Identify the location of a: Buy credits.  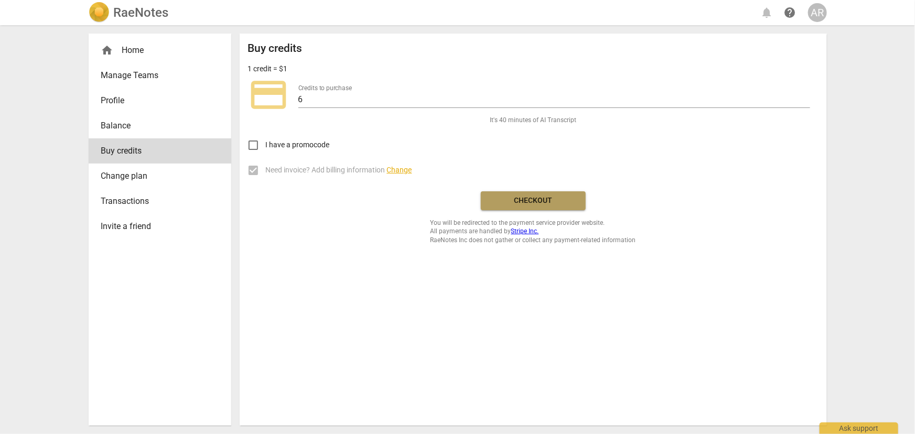
(160, 151).